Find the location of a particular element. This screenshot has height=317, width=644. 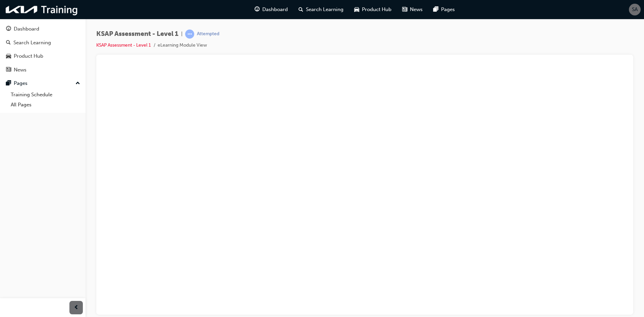

div: Pages is located at coordinates (20, 83).